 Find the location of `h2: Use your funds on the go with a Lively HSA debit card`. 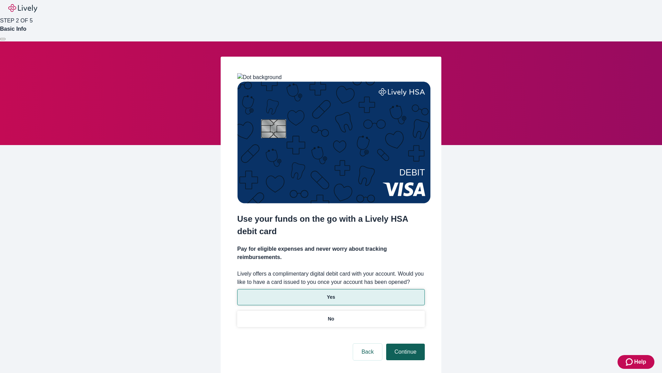

h2: Use your funds on the go with a Lively HSA debit card is located at coordinates (331, 225).